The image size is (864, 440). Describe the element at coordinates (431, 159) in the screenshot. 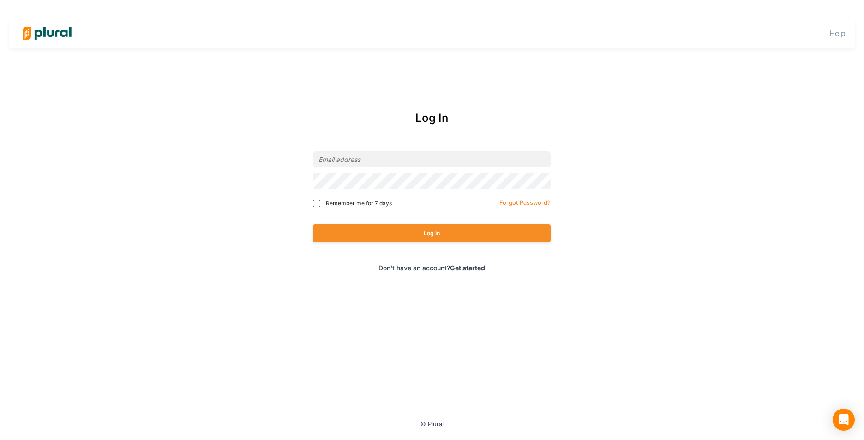

I see `input: Email address` at that location.